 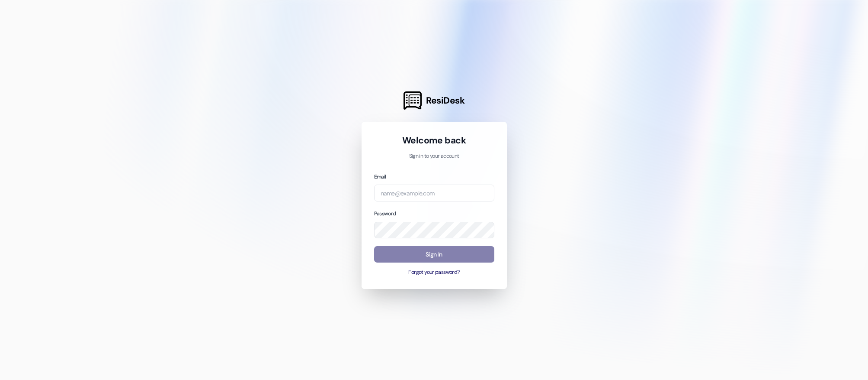 What do you see at coordinates (380, 176) in the screenshot?
I see `label: Email` at bounding box center [380, 176].